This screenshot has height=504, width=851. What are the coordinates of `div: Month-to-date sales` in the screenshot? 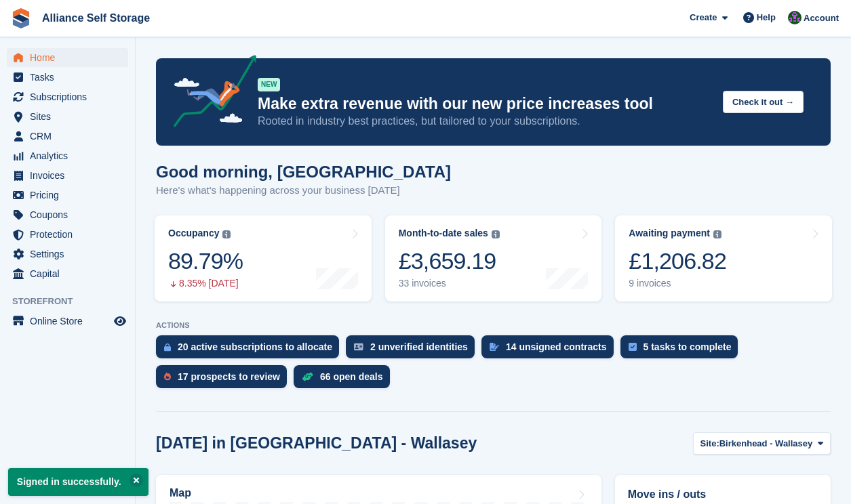 It's located at (443, 233).